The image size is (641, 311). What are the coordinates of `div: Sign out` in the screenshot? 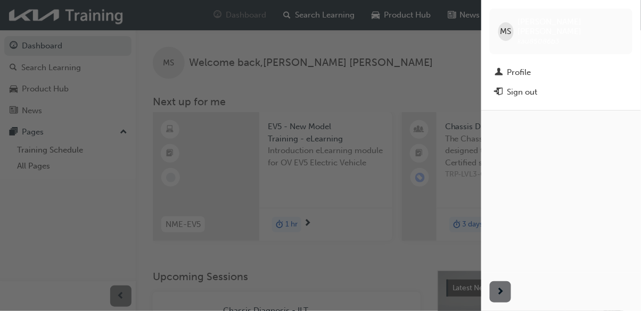 It's located at (522, 92).